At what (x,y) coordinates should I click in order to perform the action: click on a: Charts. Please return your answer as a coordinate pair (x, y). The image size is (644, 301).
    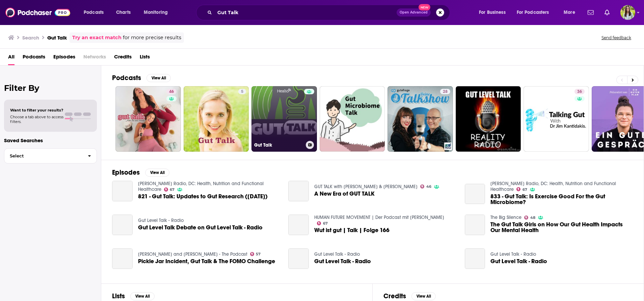
    Looking at the image, I should click on (123, 13).